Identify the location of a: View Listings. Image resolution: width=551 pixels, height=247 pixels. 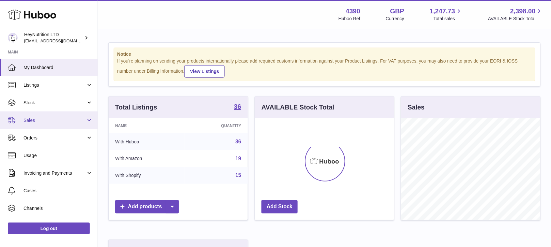
(204, 72).